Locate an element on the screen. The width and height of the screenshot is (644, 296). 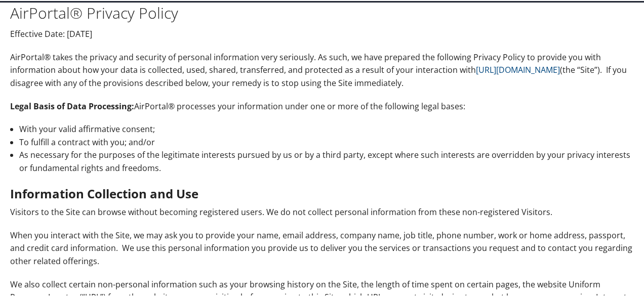
strong: Information Collection and Use is located at coordinates (104, 192).